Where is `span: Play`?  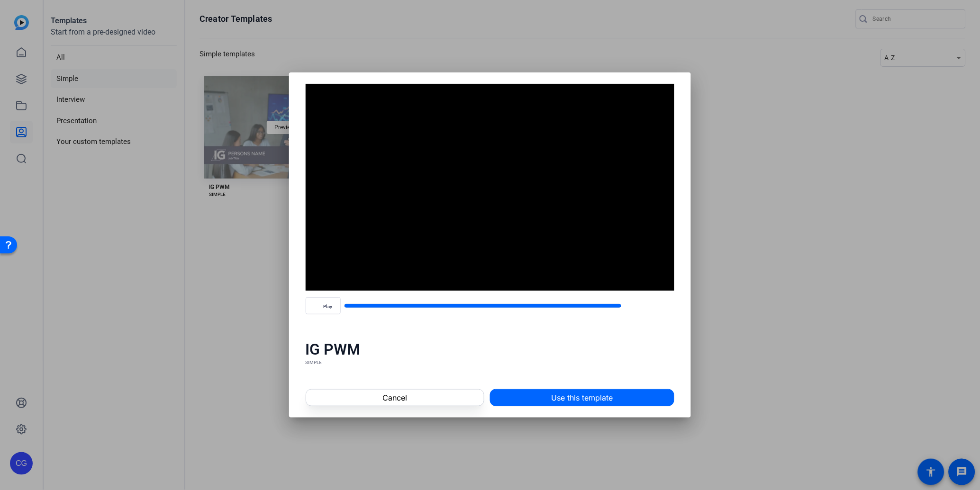
span: Play is located at coordinates (327, 307).